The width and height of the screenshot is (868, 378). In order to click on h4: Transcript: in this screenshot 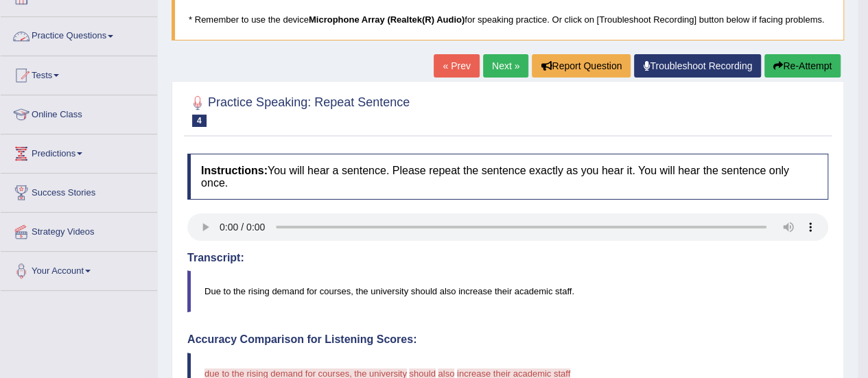, I will do `click(508, 258)`.